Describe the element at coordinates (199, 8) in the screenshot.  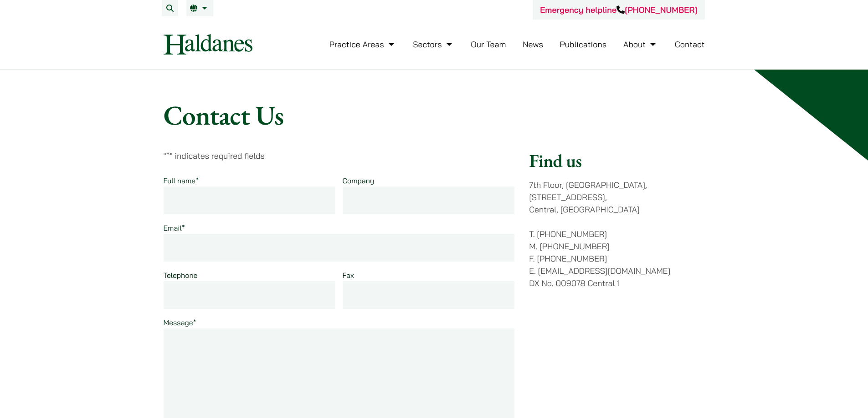
I see `a: EN` at that location.